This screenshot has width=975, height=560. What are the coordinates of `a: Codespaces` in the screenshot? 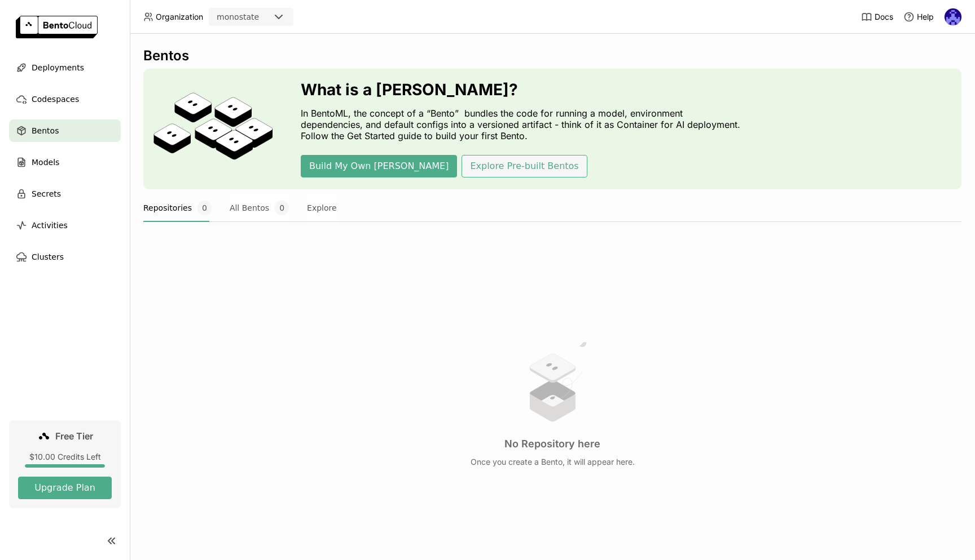 It's located at (65, 99).